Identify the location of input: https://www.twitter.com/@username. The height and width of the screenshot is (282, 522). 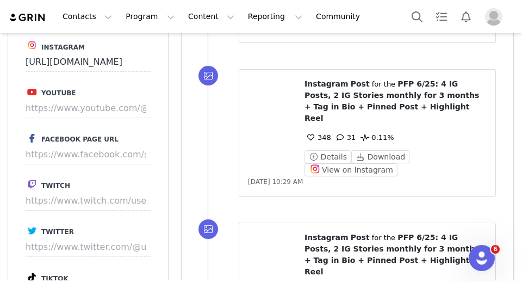
(88, 247).